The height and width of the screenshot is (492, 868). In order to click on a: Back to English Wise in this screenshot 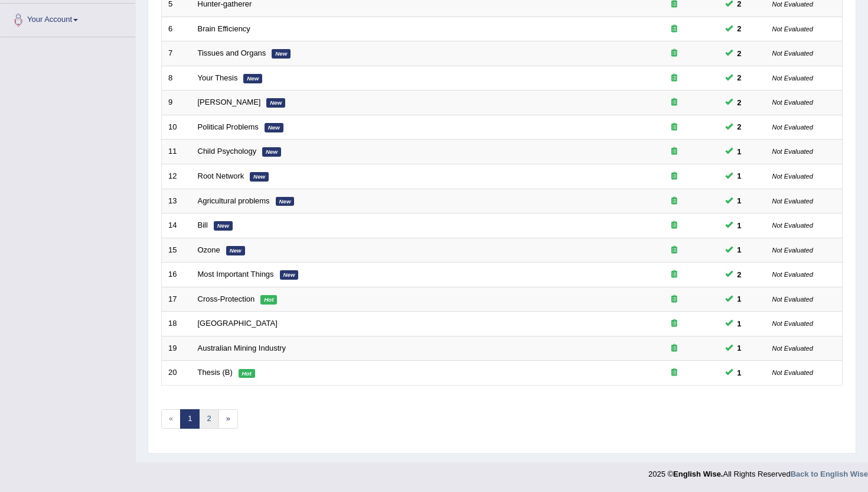, I will do `click(829, 474)`.